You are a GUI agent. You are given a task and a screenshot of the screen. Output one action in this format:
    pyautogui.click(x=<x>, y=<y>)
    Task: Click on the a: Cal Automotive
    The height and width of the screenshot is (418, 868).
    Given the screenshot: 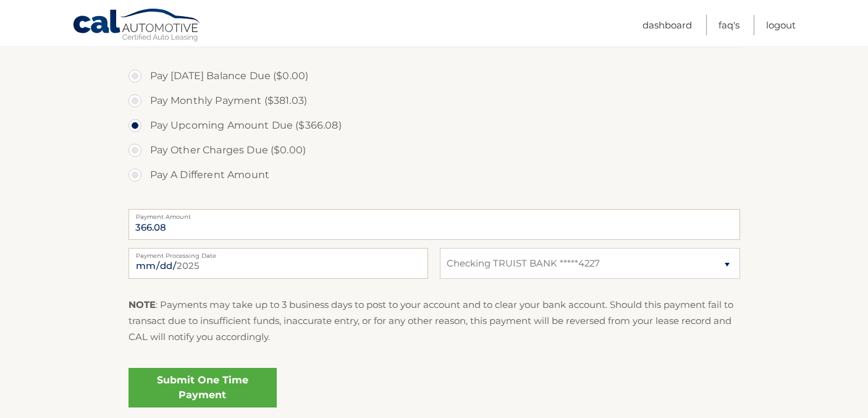 What is the action you would take?
    pyautogui.click(x=137, y=26)
    